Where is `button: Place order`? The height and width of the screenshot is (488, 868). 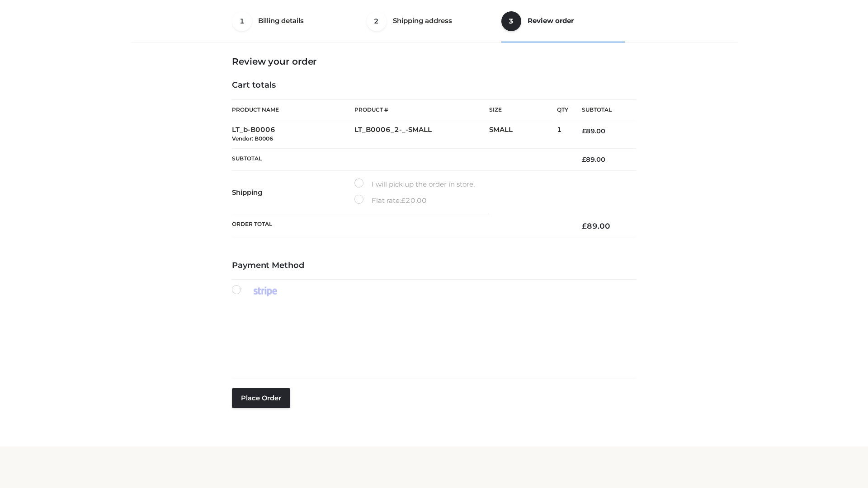 button: Place order is located at coordinates (261, 398).